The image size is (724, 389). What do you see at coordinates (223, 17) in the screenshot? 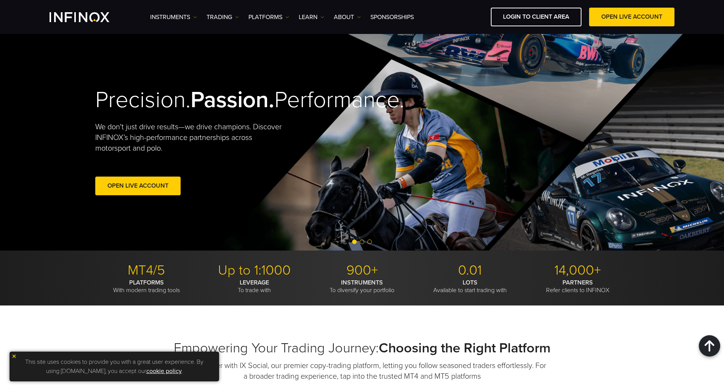
I see `a: TRADING` at bounding box center [223, 17].